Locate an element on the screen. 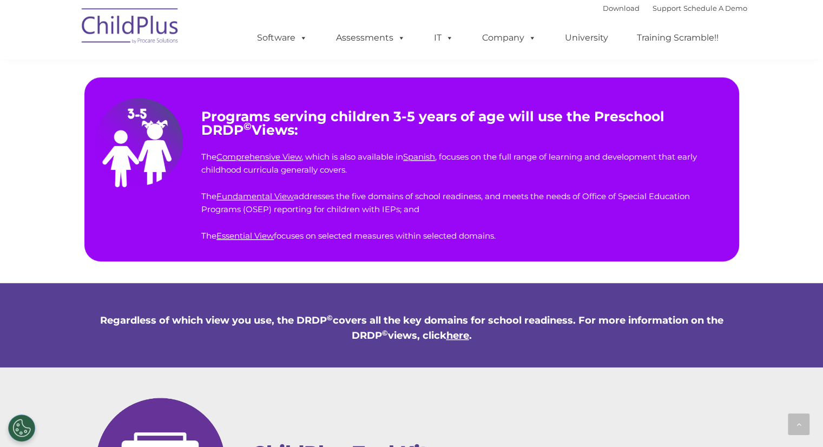  a: Spanish is located at coordinates (419, 156).